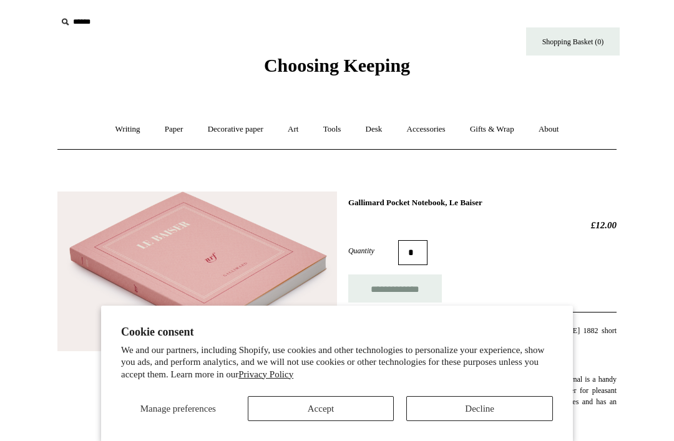  I want to click on a: Shopping Basket (0), so click(573, 41).